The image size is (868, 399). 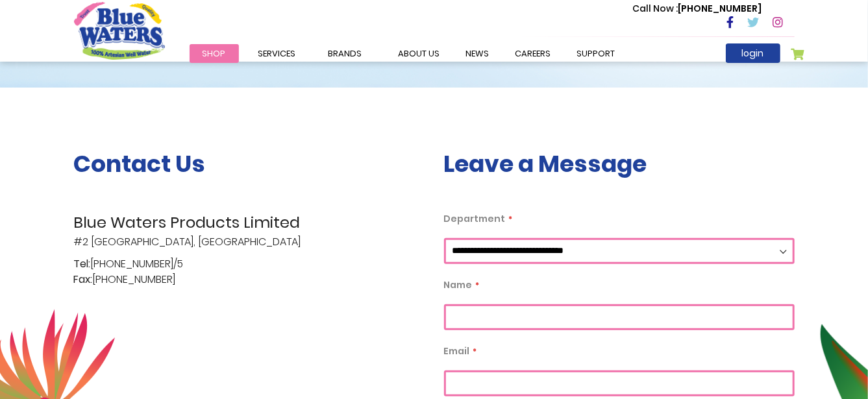 What do you see at coordinates (345, 53) in the screenshot?
I see `span: Brands` at bounding box center [345, 53].